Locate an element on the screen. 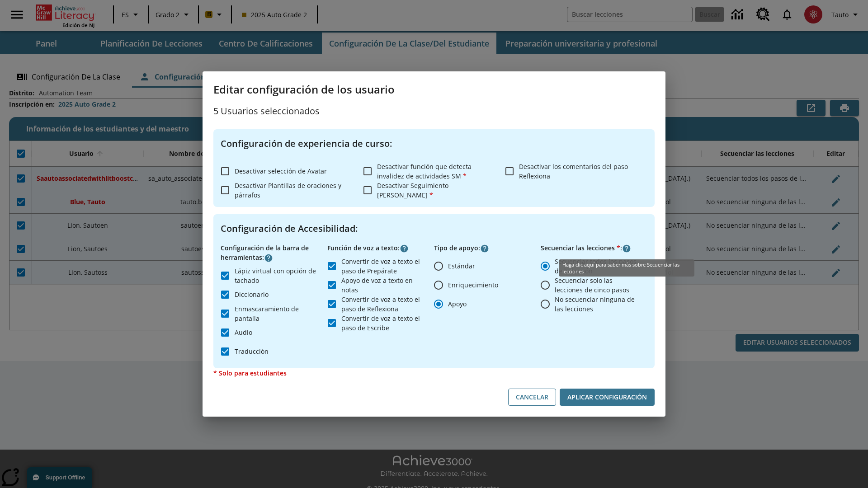 The width and height of the screenshot is (868, 488). span: Convertir de voz a texto el paso de Reflexiona is located at coordinates (384, 304).